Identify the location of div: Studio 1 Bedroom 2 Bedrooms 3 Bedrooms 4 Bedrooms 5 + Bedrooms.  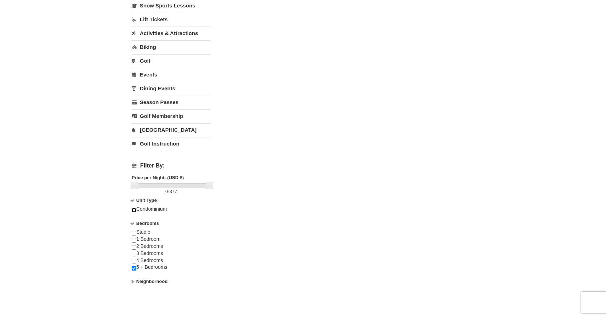
(171, 253).